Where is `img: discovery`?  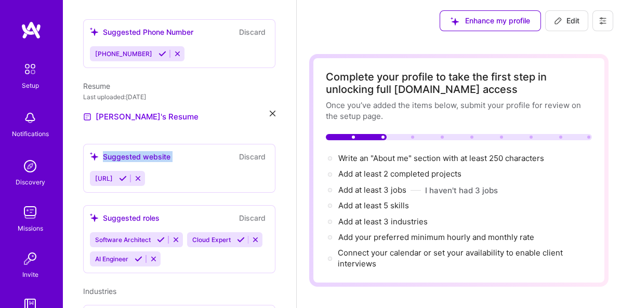
img: discovery is located at coordinates (30, 166).